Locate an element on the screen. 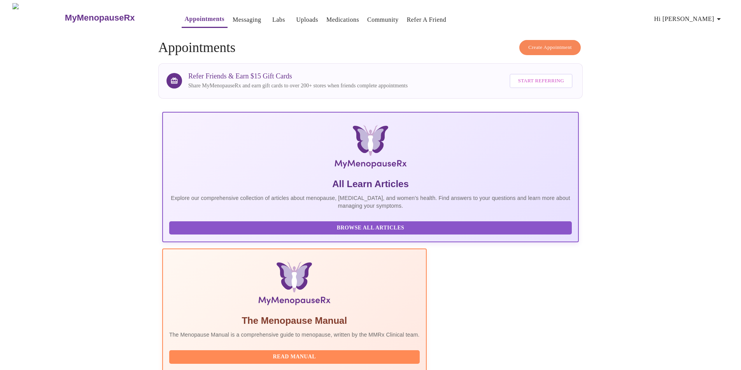  h5: The Menopause Manual is located at coordinates (294, 321).